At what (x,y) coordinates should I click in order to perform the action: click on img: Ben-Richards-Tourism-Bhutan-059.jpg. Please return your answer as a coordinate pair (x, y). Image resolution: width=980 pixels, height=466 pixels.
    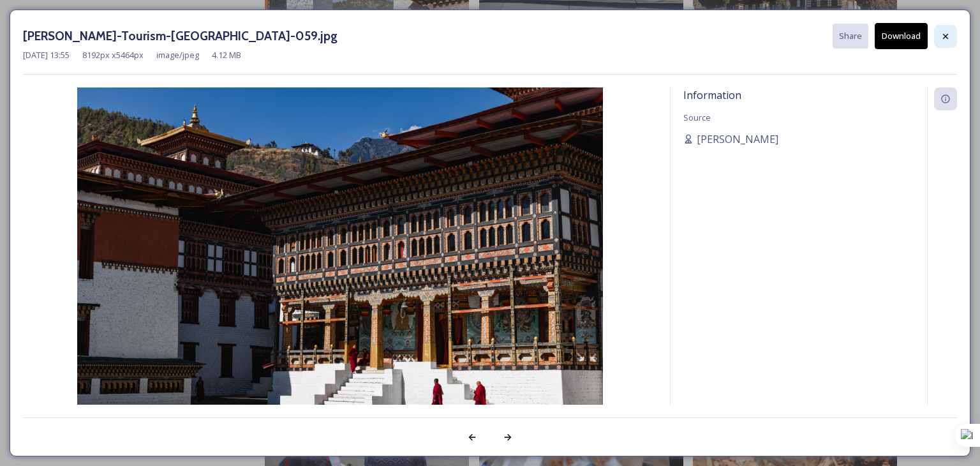
    Looking at the image, I should click on (340, 263).